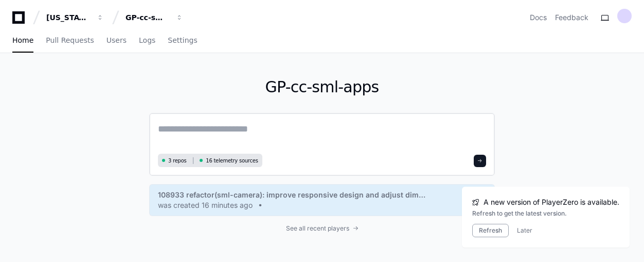 The width and height of the screenshot is (644, 262). What do you see at coordinates (148, 17) in the screenshot?
I see `div: GP-cc-sml-apps` at bounding box center [148, 17].